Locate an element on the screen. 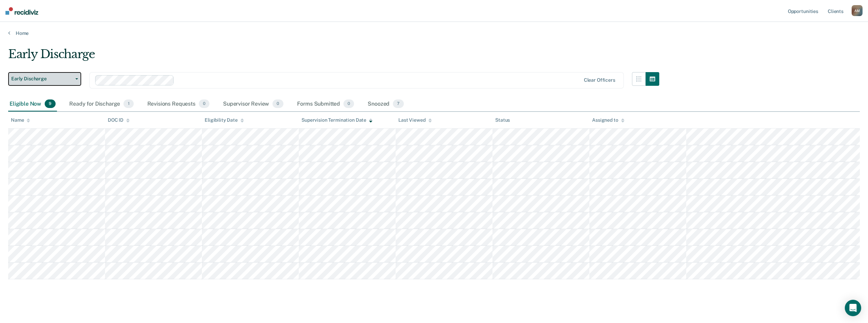 Image resolution: width=868 pixels, height=323 pixels. div: Last Viewed is located at coordinates (415, 120).